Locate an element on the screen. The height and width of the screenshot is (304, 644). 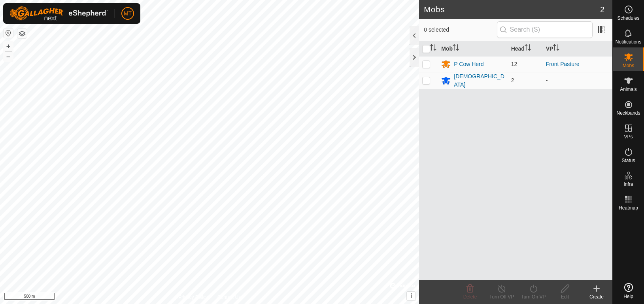
span: Neckbands is located at coordinates (628, 113).